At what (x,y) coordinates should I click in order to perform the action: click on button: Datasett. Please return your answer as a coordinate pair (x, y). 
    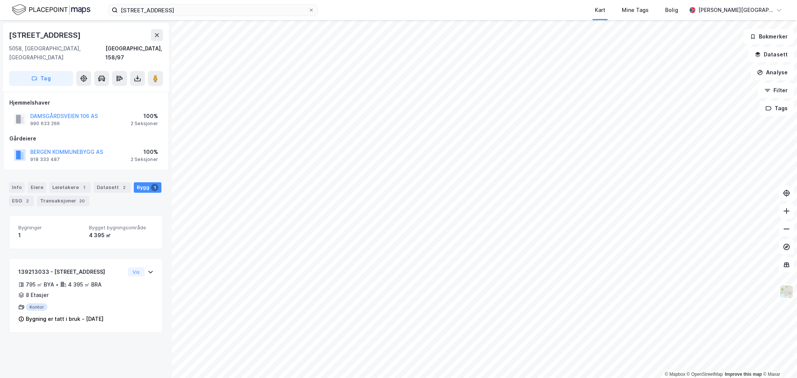
    Looking at the image, I should click on (771, 55).